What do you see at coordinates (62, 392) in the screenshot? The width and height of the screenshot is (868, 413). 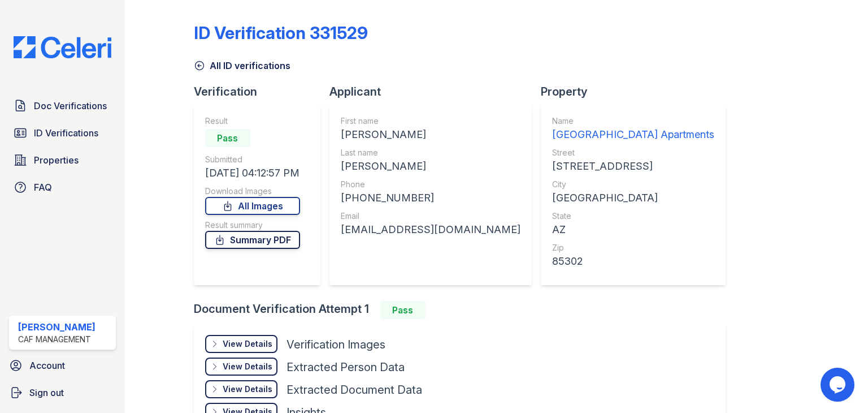 I see `button: Sign out` at bounding box center [62, 392].